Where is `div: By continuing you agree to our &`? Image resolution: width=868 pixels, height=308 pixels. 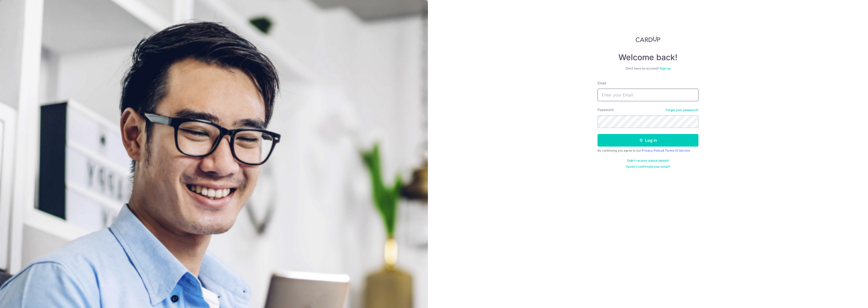 div: By continuing you agree to our & is located at coordinates (648, 151).